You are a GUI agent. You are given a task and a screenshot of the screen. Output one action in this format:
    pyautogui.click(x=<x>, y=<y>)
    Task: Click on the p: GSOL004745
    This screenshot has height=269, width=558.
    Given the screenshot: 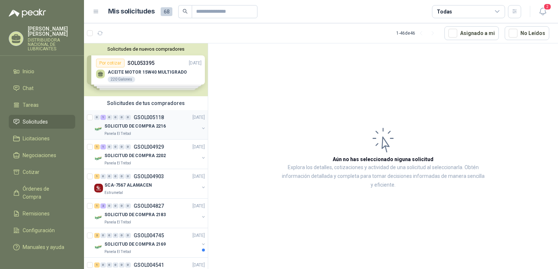 What is the action you would take?
    pyautogui.click(x=149, y=236)
    